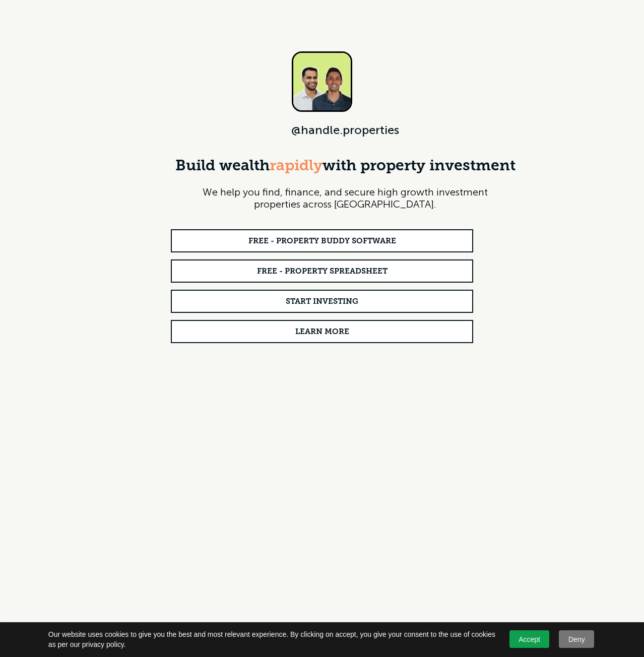 The image size is (644, 657). I want to click on p: Build wealth with property investment, so click(345, 166).